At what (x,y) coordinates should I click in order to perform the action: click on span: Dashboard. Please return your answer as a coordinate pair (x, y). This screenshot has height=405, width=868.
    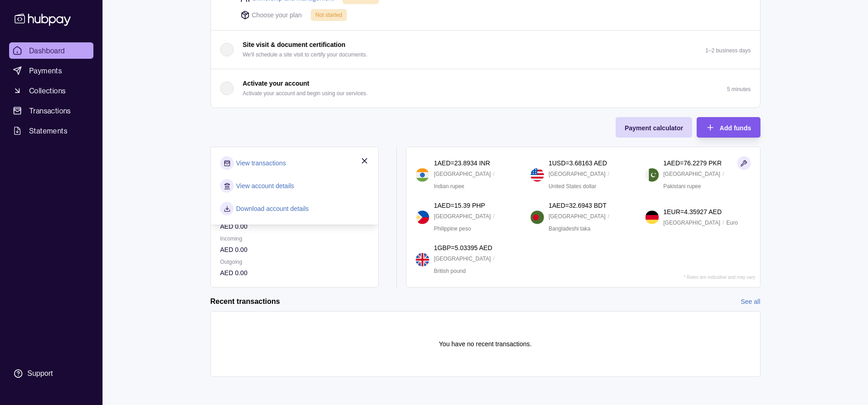
    Looking at the image, I should click on (47, 51).